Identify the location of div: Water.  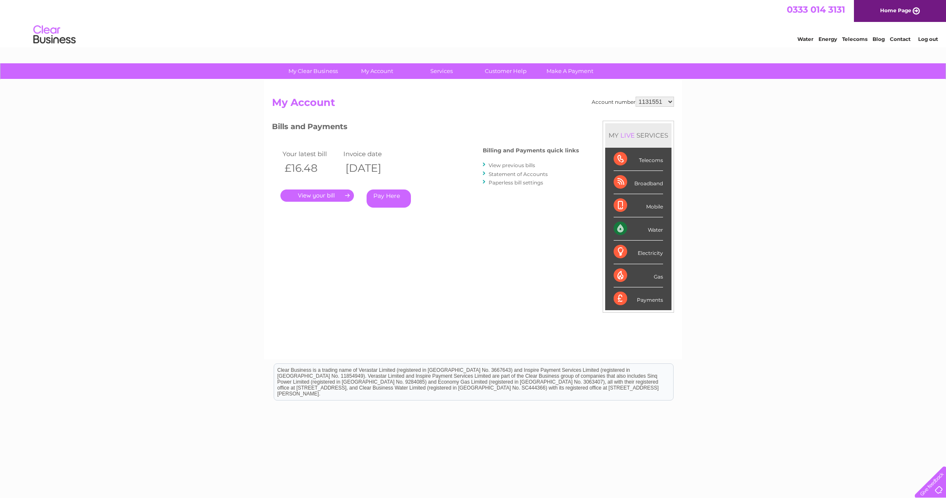
(638, 229).